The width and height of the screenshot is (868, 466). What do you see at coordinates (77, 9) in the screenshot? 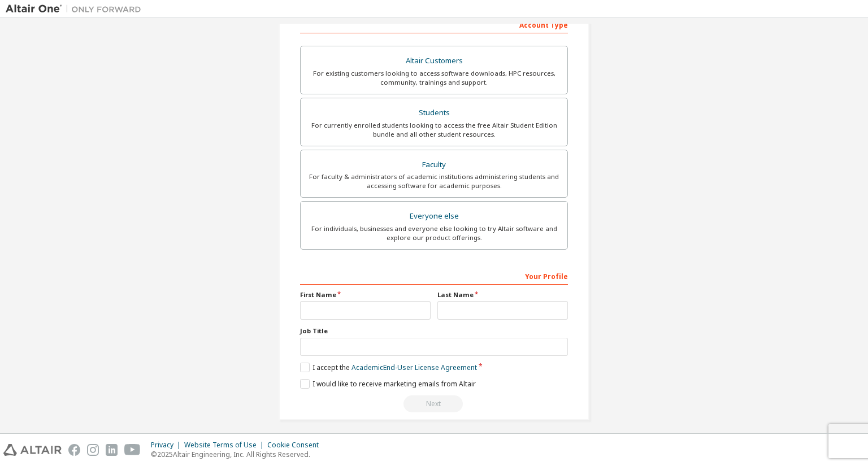
I see `img: Altair One` at bounding box center [77, 9].